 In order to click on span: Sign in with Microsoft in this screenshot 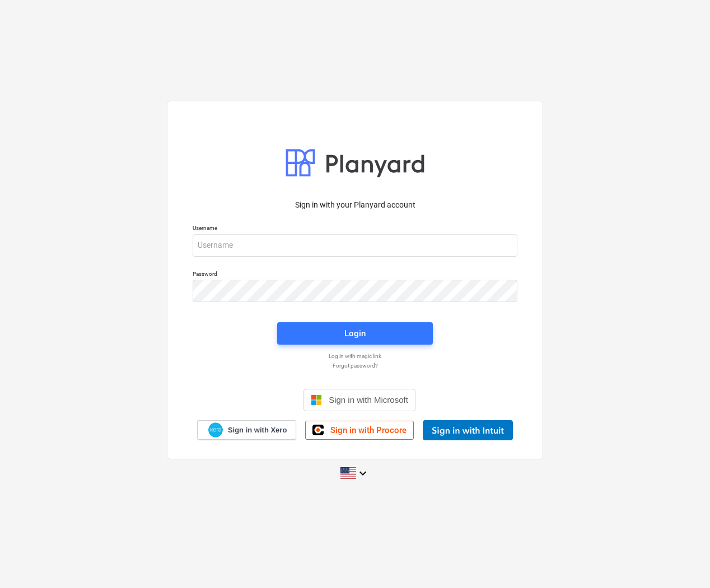, I will do `click(368, 400)`.